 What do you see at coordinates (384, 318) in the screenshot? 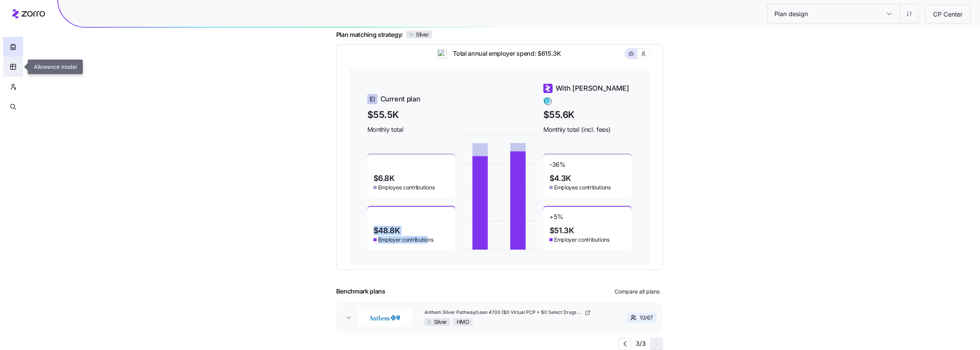
I see `img: Anthem` at bounding box center [384, 318].